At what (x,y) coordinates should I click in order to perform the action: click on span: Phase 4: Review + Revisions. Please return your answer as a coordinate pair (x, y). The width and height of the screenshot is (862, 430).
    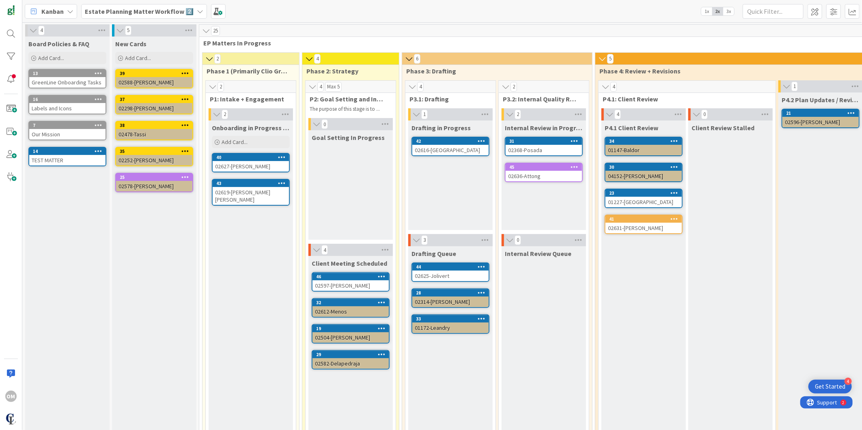
    Looking at the image, I should click on (727, 71).